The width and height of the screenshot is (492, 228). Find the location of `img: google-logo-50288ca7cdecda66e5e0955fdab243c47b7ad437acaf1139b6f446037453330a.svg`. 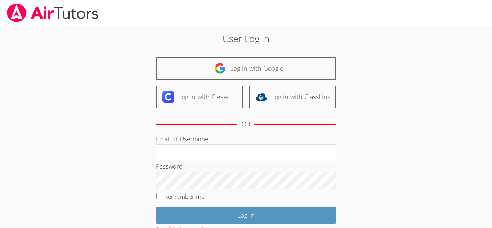

img: google-logo-50288ca7cdecda66e5e0955fdab243c47b7ad437acaf1139b6f446037453330a.svg is located at coordinates (220, 68).